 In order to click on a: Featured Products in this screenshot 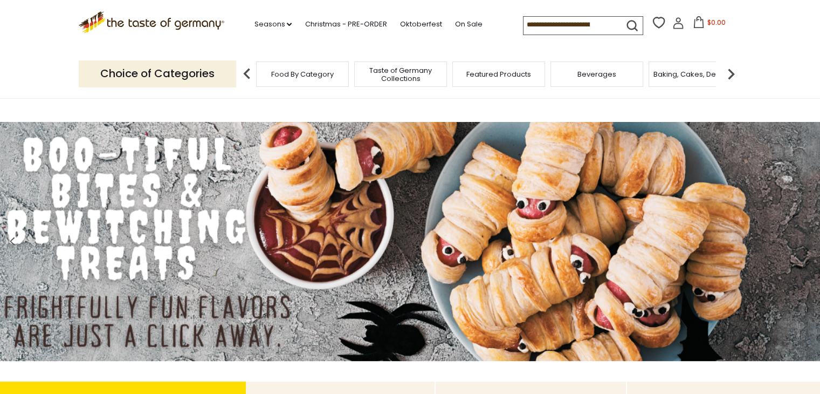, I will do `click(499, 74)`.